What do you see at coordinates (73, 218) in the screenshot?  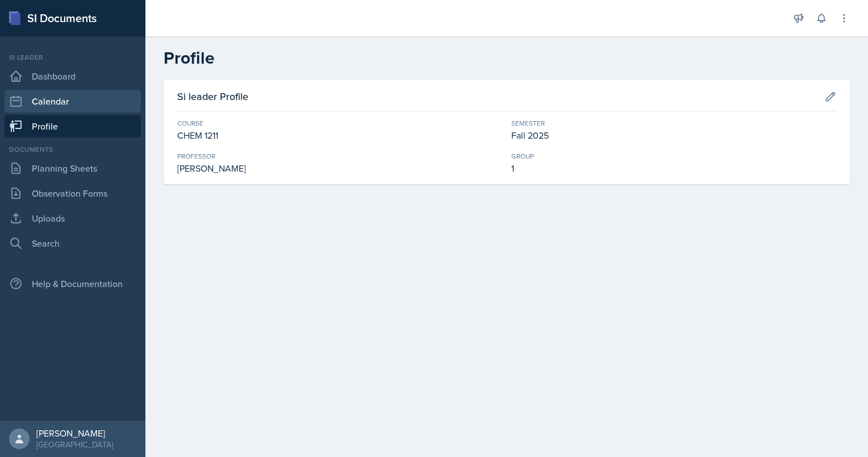 I see `a: Uploads` at bounding box center [73, 218].